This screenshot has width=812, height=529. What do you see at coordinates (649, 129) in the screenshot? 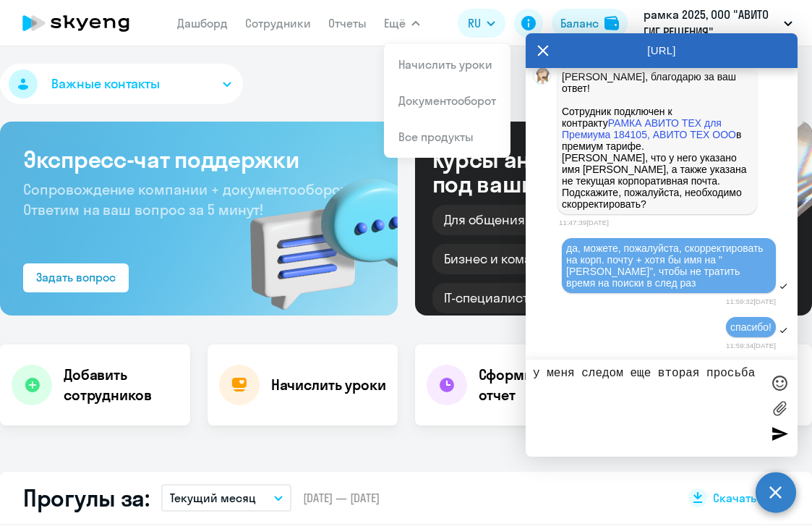
I see `a: РАМКА АВИТО ТЕХ для Премиума 184105, АВИТО ТЕХ ООО` at bounding box center [649, 129].